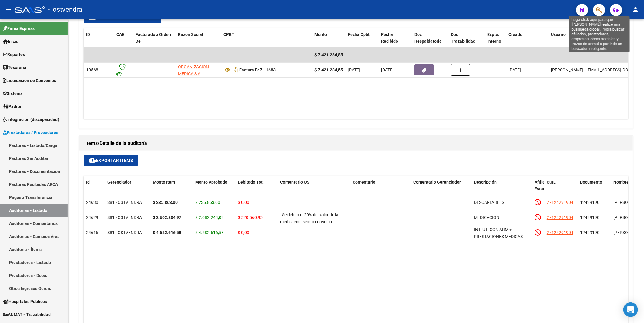  Describe the element at coordinates (154, 38) in the screenshot. I see `datatable-header-cell: Facturado x Orden De` at that location.